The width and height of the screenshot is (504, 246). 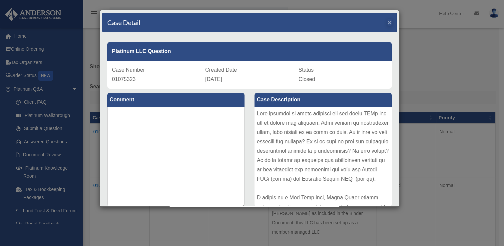 What do you see at coordinates (124, 79) in the screenshot?
I see `span: 01075323` at bounding box center [124, 79].